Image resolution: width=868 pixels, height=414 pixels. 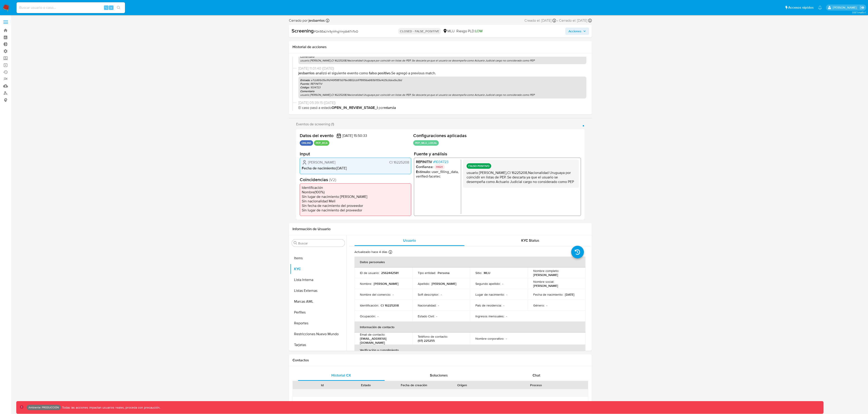 What do you see at coordinates (479, 31) in the screenshot?
I see `span: LOW` at bounding box center [479, 31].